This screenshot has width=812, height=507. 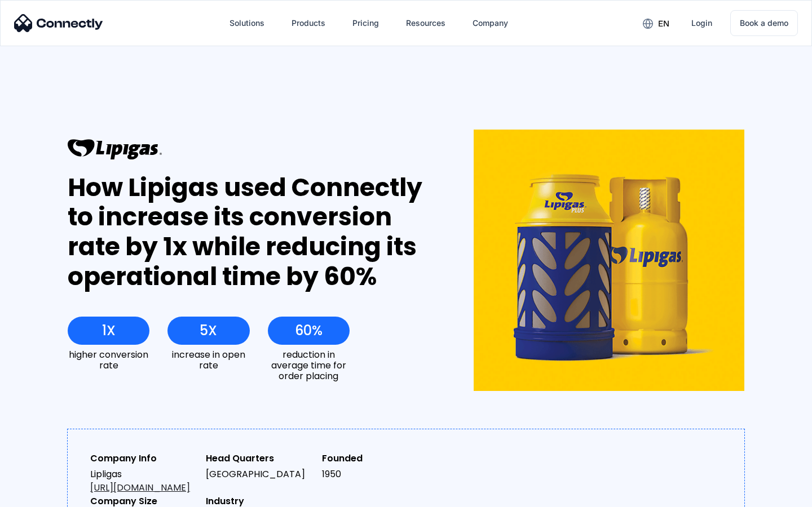 I want to click on div: Lipligas, so click(x=143, y=481).